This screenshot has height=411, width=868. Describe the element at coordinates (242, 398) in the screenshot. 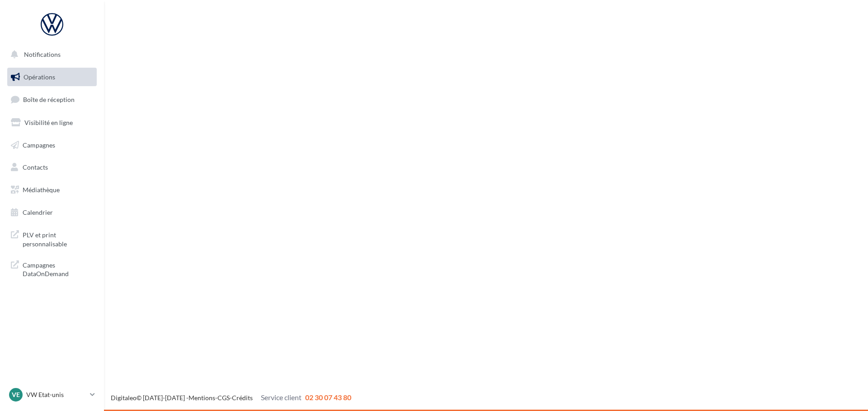

I see `a: Crédits` at that location.